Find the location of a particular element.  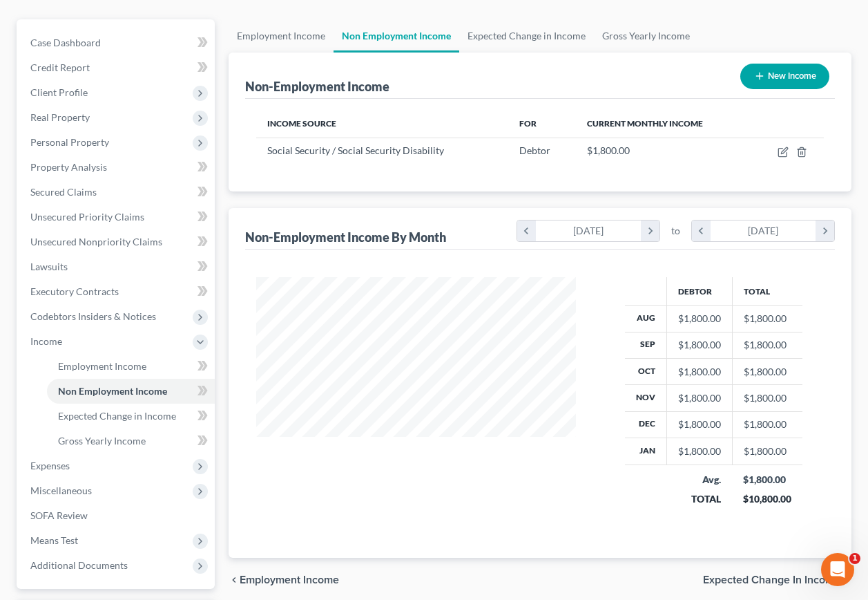

span: Income is located at coordinates (46, 341).